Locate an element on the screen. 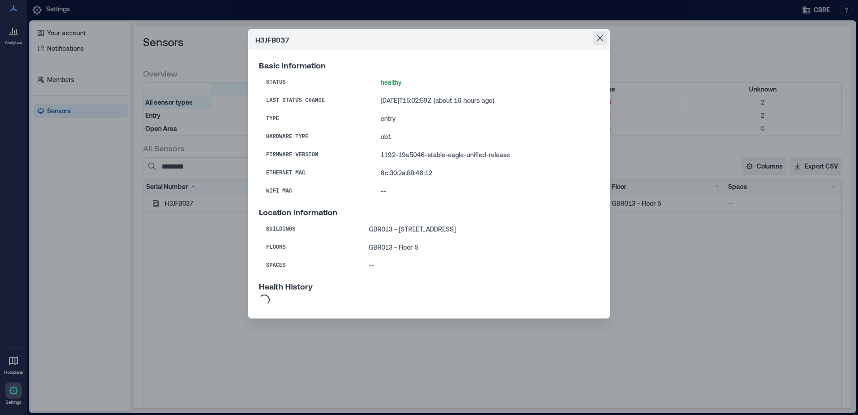  th: Ethernet MAC is located at coordinates (316, 173).